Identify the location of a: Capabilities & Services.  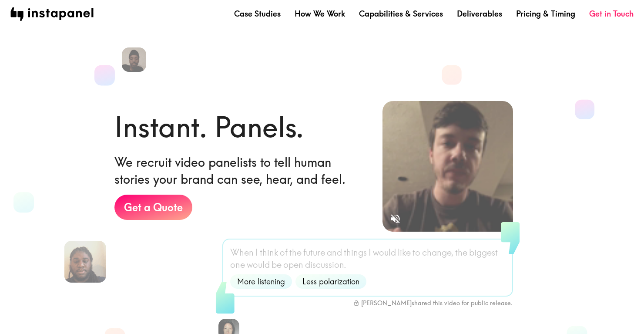
(401, 14).